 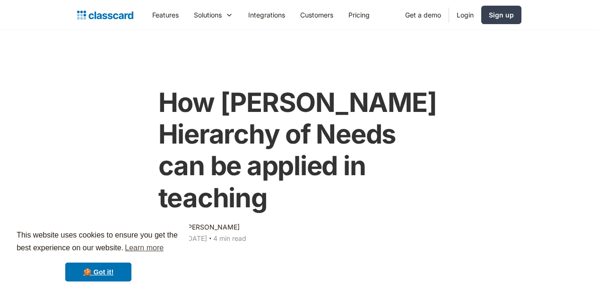 I want to click on div: Sign up, so click(x=501, y=15).